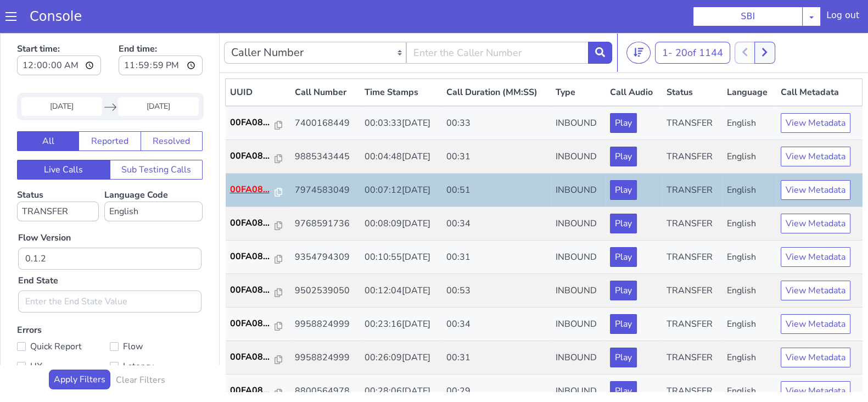  What do you see at coordinates (258, 60) in the screenshot?
I see `th: UUID` at bounding box center [258, 60].